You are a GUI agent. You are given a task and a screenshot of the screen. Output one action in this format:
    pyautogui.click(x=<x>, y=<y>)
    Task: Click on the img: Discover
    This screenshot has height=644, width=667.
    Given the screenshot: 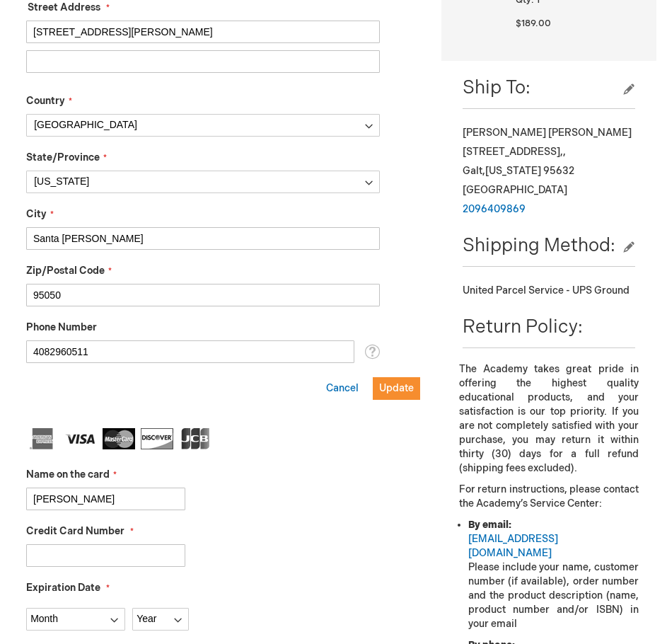 What is the action you would take?
    pyautogui.click(x=157, y=439)
    